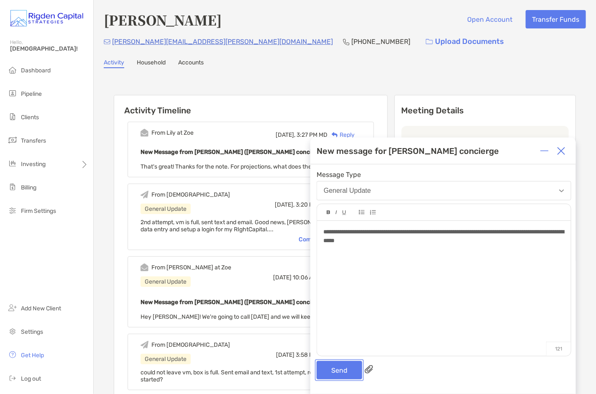  I want to click on img: Phone Icon, so click(346, 42).